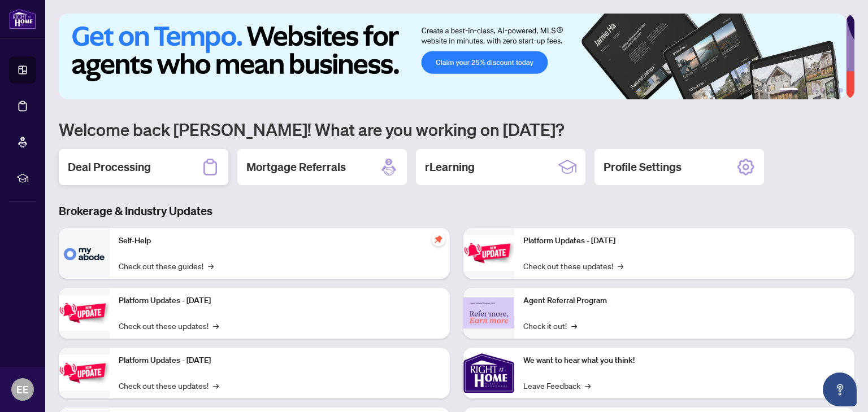 The height and width of the screenshot is (412, 868). Describe the element at coordinates (450, 167) in the screenshot. I see `h2: rLearning` at that location.